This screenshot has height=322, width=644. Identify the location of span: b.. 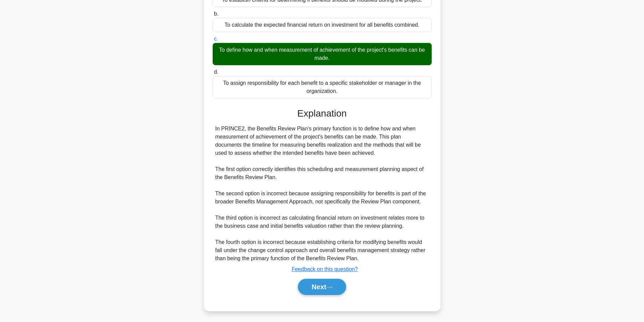
(216, 13).